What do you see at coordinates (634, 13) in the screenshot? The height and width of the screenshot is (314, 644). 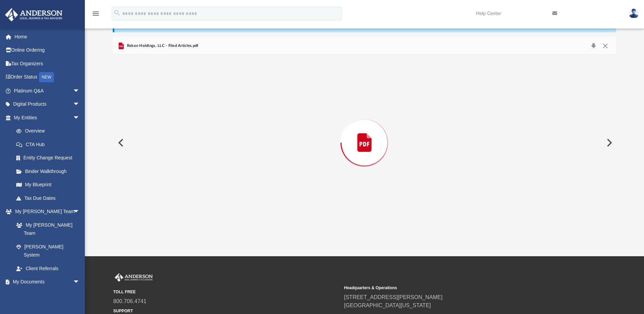 I see `img: User Pic` at bounding box center [634, 13].